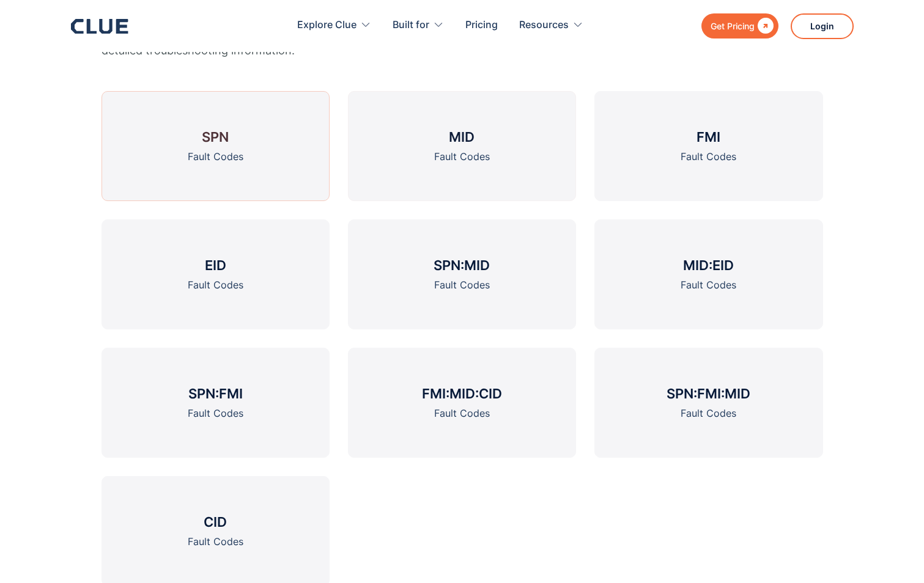 Image resolution: width=924 pixels, height=583 pixels. I want to click on a: MID:EIDFault Codes, so click(708, 274).